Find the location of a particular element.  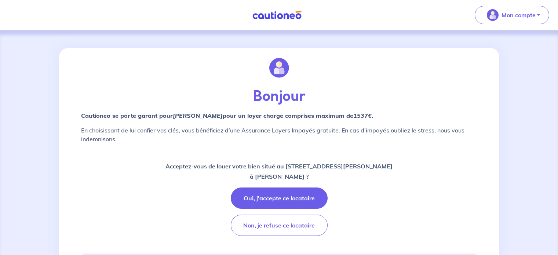

p: Bonjour is located at coordinates (279, 96).